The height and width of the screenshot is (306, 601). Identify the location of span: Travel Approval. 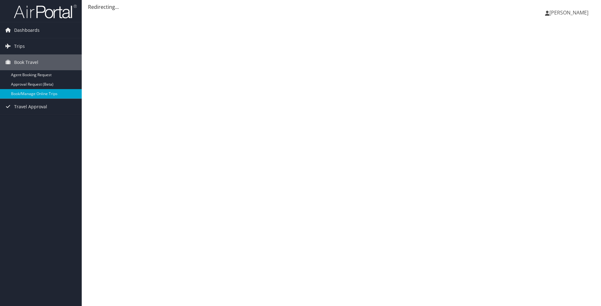
(31, 107).